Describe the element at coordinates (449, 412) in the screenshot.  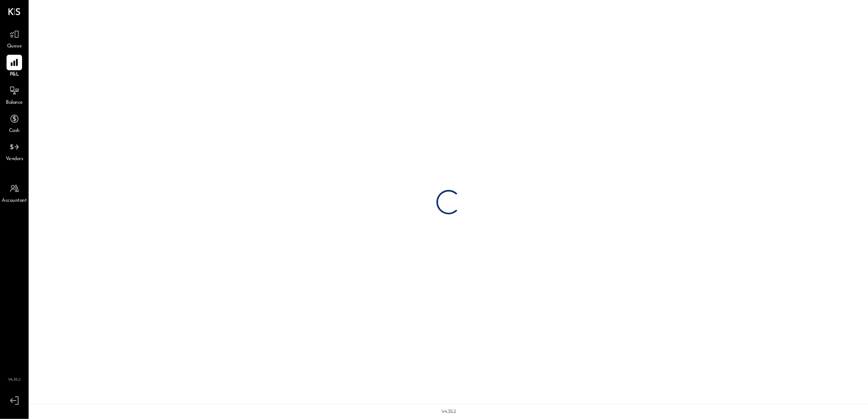
I see `div: v 4.35.2` at that location.